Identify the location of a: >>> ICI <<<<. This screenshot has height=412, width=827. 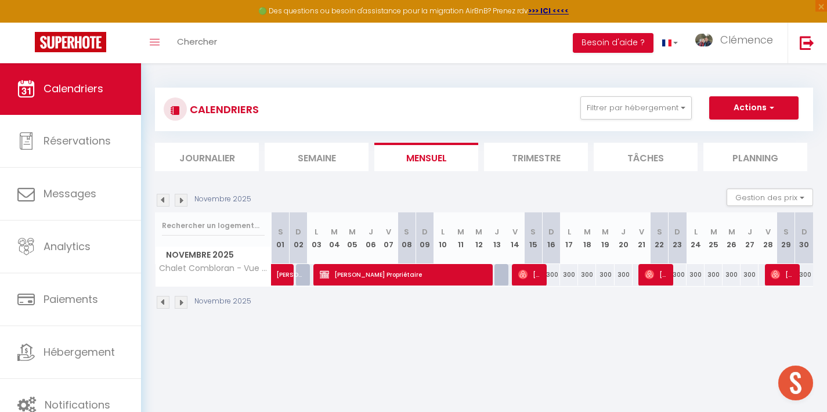
(549, 10).